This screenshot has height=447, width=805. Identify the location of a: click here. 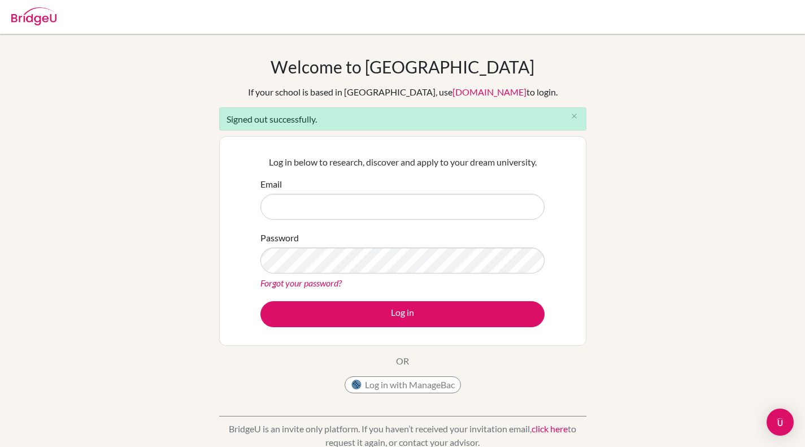
(550, 428).